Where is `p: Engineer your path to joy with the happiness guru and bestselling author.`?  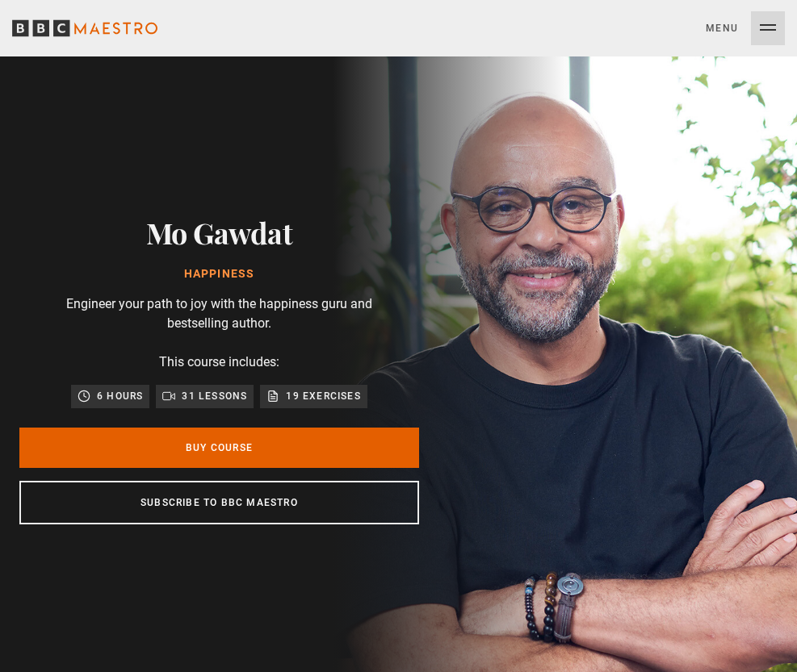 p: Engineer your path to joy with the happiness guru and bestselling author. is located at coordinates (219, 314).